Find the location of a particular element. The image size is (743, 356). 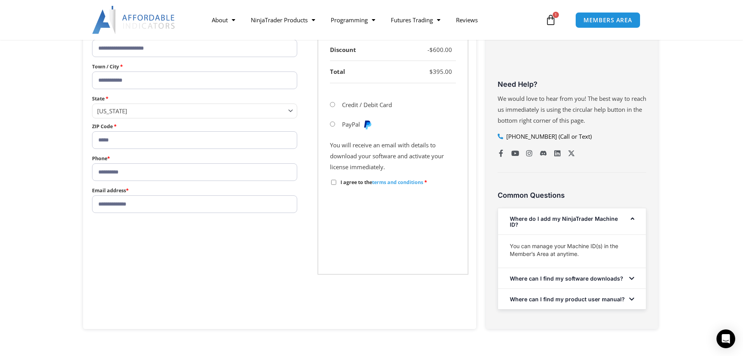

h3: Need Help? is located at coordinates (572, 84).